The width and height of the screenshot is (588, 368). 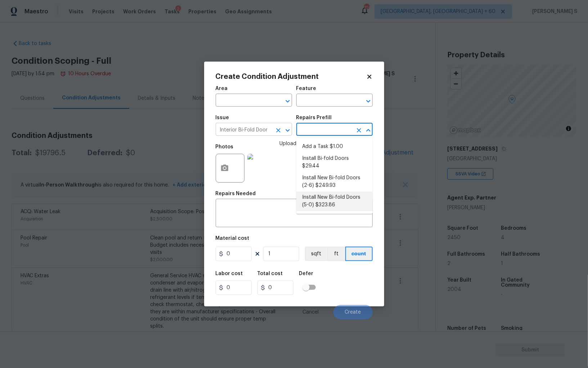 What do you see at coordinates (270, 273) in the screenshot?
I see `h5: Total cost` at bounding box center [270, 273].